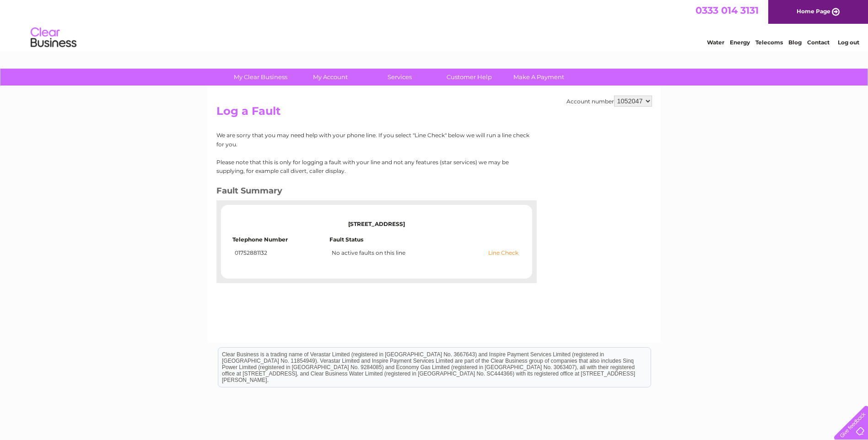 The height and width of the screenshot is (440, 868). Describe the element at coordinates (740, 42) in the screenshot. I see `a: Energy` at that location.